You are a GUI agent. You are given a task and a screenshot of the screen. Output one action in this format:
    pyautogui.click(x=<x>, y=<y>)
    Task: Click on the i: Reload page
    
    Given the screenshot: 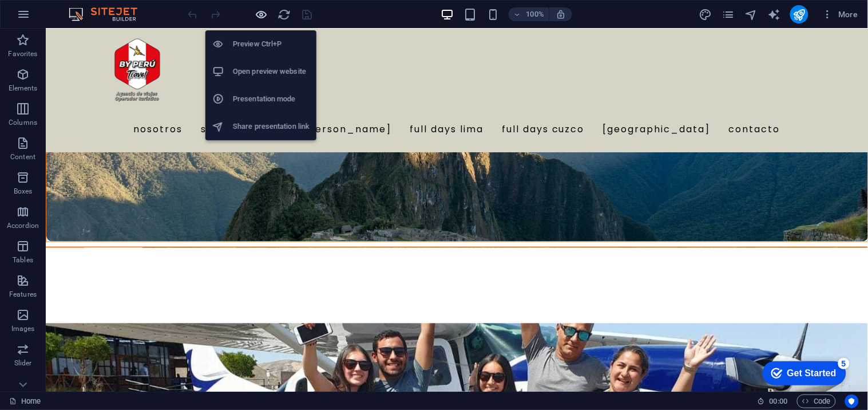 What is the action you would take?
    pyautogui.click(x=284, y=14)
    